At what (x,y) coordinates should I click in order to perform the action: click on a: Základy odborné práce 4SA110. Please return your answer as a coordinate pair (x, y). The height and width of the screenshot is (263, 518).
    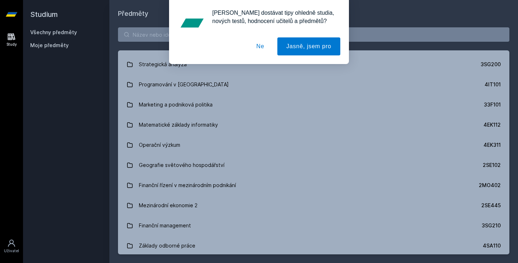
    Looking at the image, I should click on (314, 246).